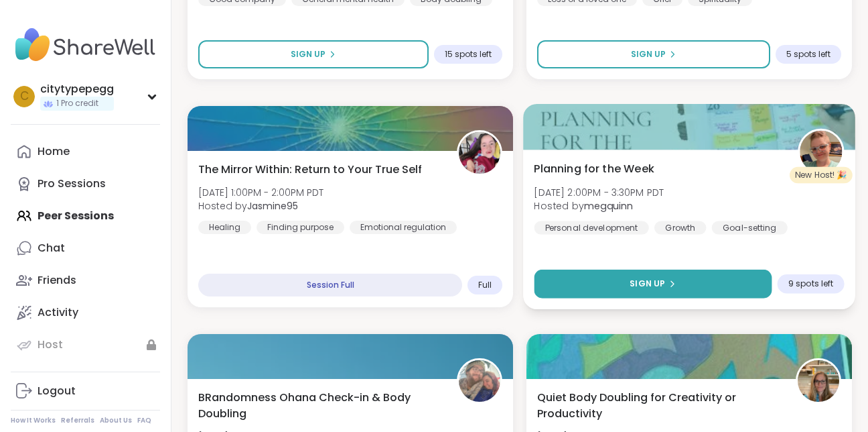 This screenshot has width=868, height=432. Describe the element at coordinates (403, 227) in the screenshot. I see `div: Emotional regulation` at that location.